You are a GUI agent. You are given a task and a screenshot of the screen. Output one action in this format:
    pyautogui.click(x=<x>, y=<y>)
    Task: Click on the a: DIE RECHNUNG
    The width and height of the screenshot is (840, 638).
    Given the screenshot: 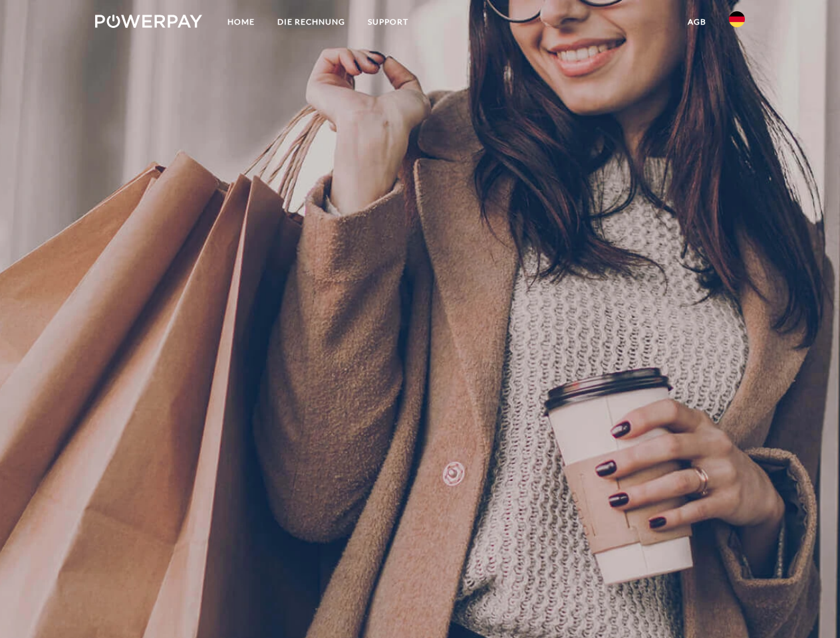 What is the action you would take?
    pyautogui.click(x=311, y=22)
    